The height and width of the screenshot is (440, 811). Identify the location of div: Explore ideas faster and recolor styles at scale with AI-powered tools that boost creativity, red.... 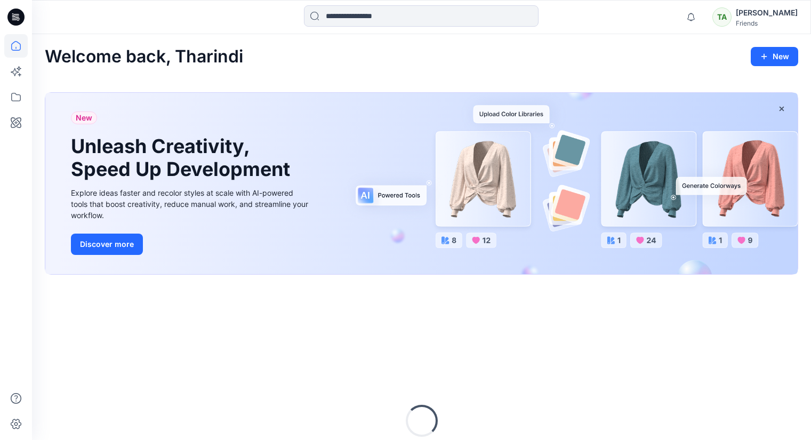
(191, 204).